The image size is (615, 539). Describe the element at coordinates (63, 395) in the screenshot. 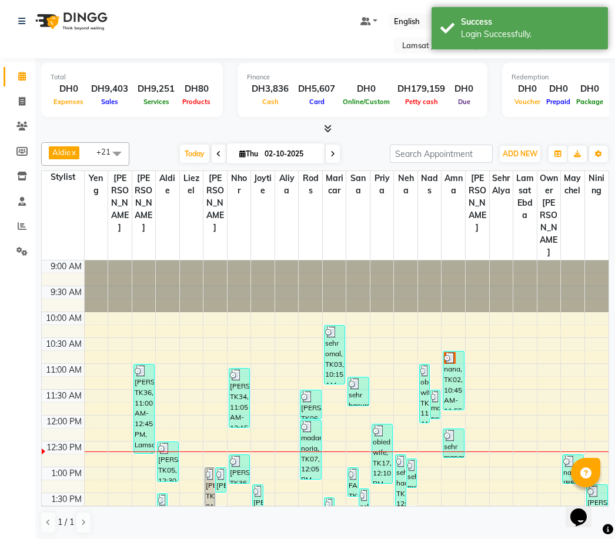

I see `div: 11:30 AM` at that location.